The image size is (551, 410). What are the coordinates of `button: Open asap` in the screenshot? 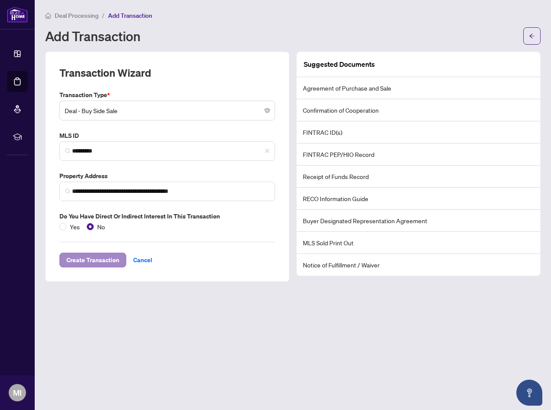 It's located at (529, 393).